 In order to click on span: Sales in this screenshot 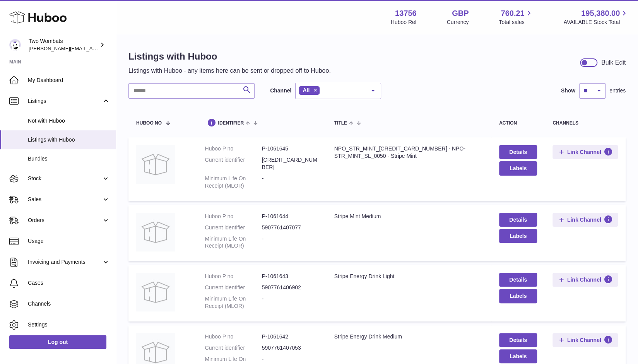, I will do `click(65, 199)`.